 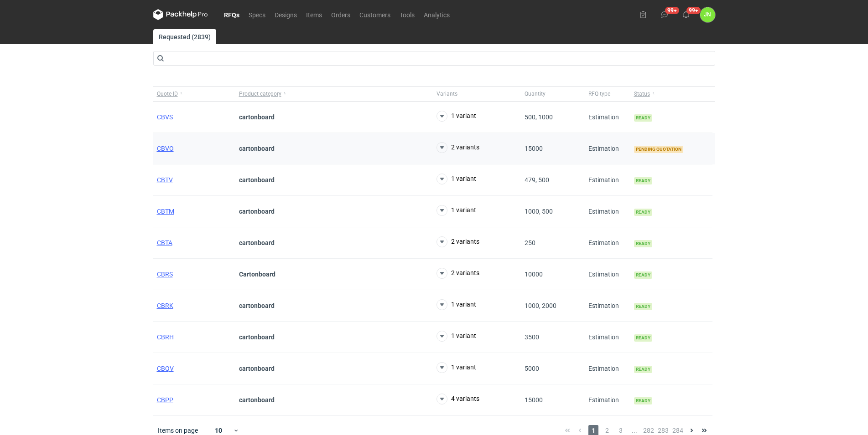 What do you see at coordinates (164, 274) in the screenshot?
I see `a: CBRS` at bounding box center [164, 274].